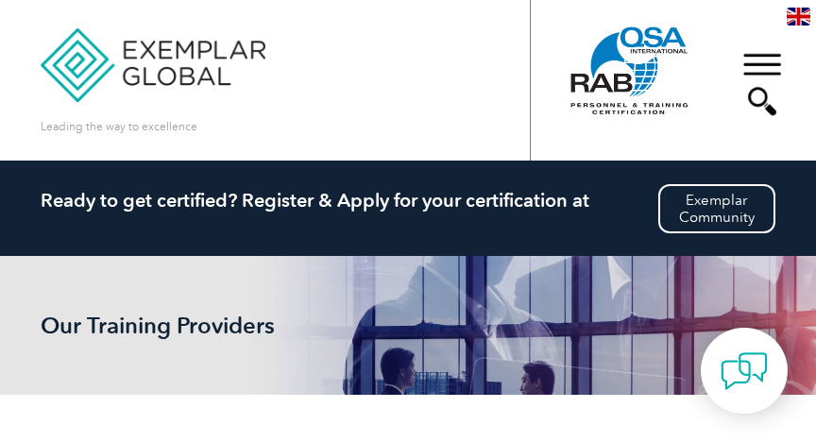 The width and height of the screenshot is (816, 442). What do you see at coordinates (182, 325) in the screenshot?
I see `h2: Our Training Providers` at bounding box center [182, 325].